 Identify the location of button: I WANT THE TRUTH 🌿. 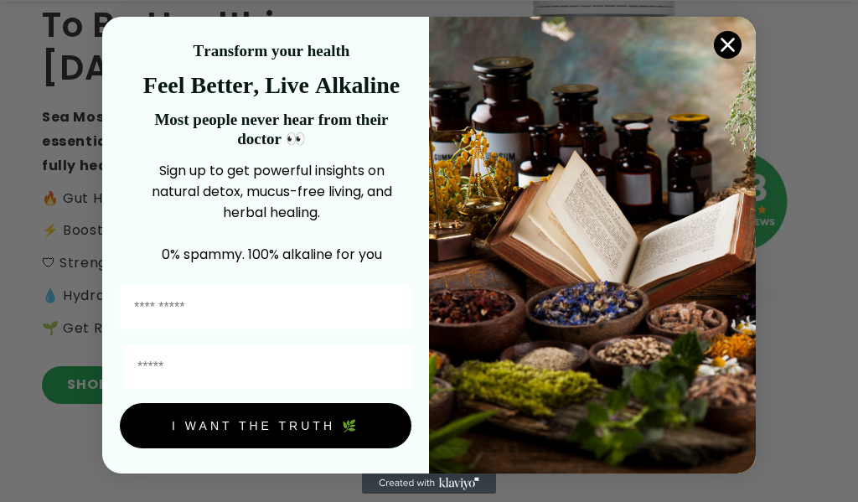
(266, 426).